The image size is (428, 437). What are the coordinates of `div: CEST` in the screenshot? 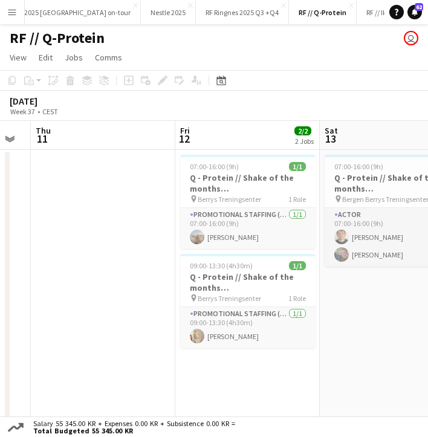 It's located at (50, 111).